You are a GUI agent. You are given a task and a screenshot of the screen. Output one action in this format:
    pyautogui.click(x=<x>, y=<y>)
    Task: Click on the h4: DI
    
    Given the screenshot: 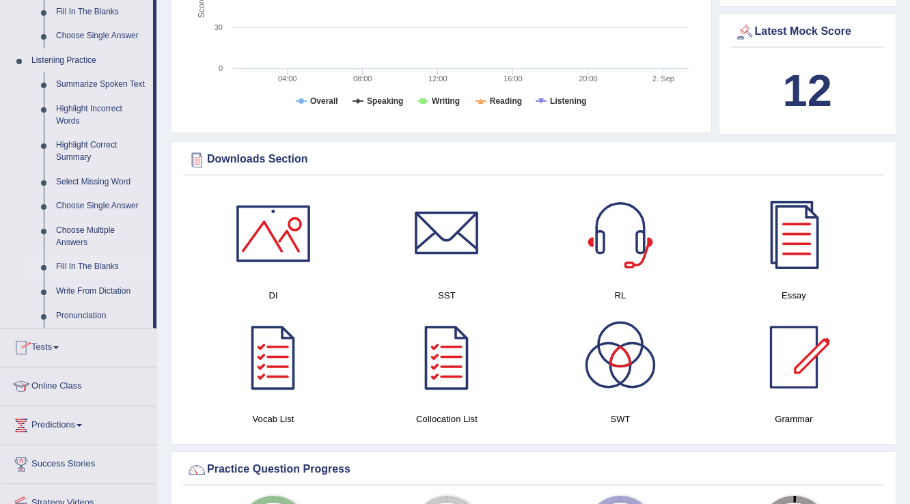 What is the action you would take?
    pyautogui.click(x=273, y=295)
    